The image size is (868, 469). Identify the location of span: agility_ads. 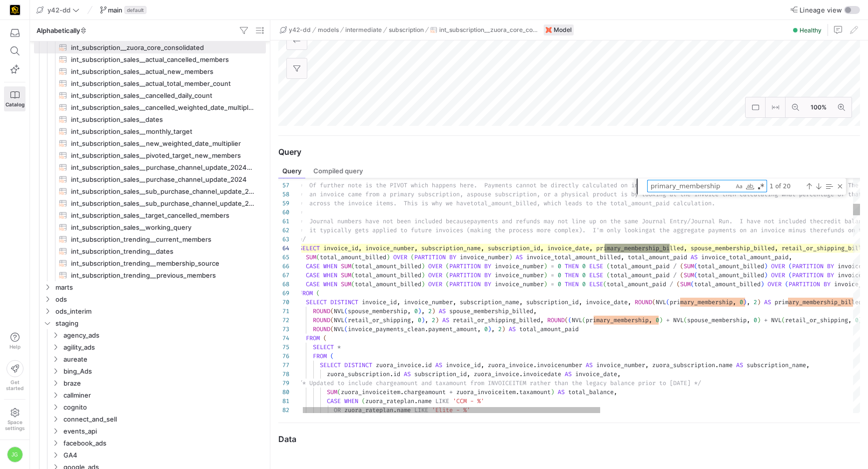
(164, 347).